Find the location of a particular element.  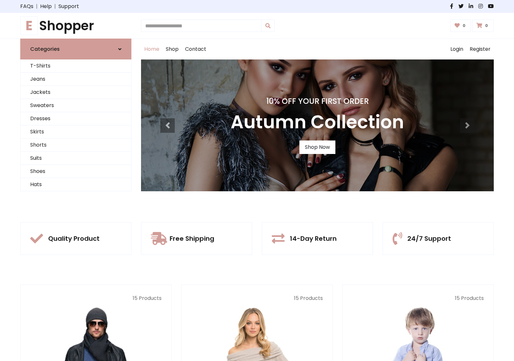

a: Dresses is located at coordinates (76, 119).